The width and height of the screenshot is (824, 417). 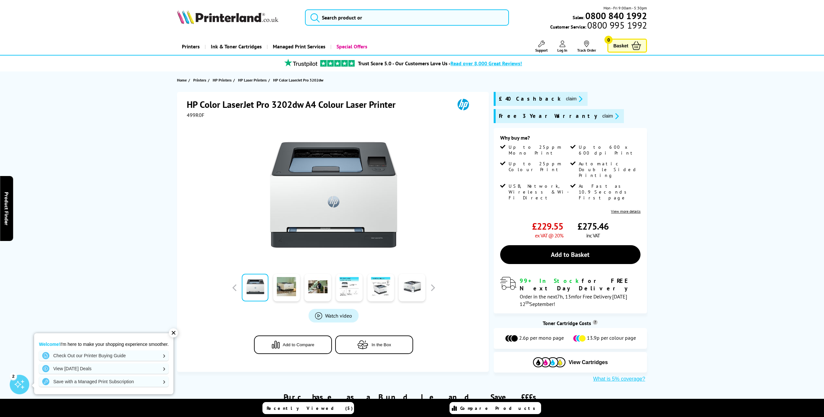 What do you see at coordinates (593, 226) in the screenshot?
I see `span: £275.46` at bounding box center [593, 226].